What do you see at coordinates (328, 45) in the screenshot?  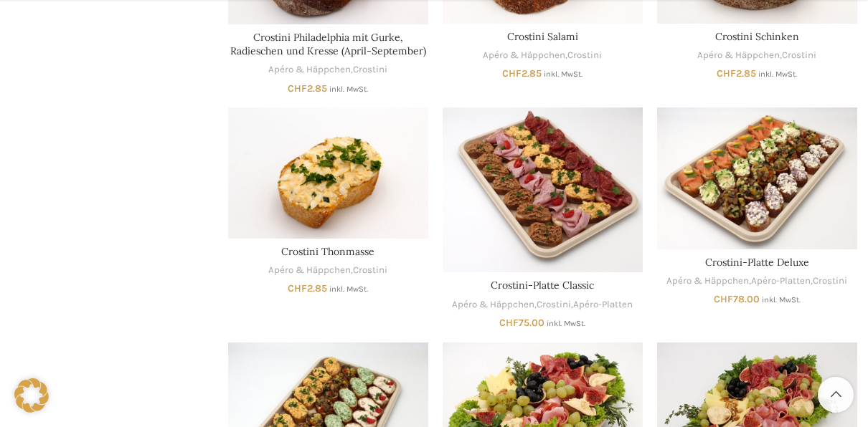 I see `a: Crostini Philadelphia mit Gurke, Radieschen und Kresse (April-September)` at bounding box center [328, 45].